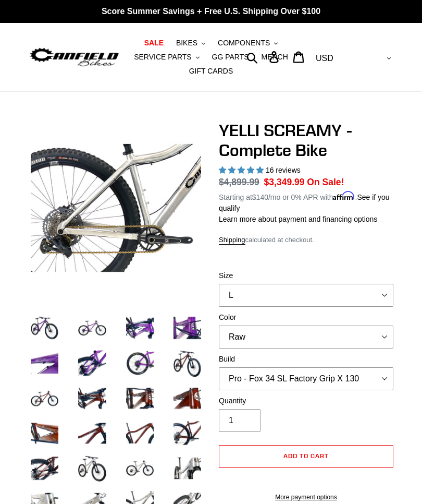 The height and width of the screenshot is (504, 422). I want to click on span: GG PARTS, so click(230, 57).